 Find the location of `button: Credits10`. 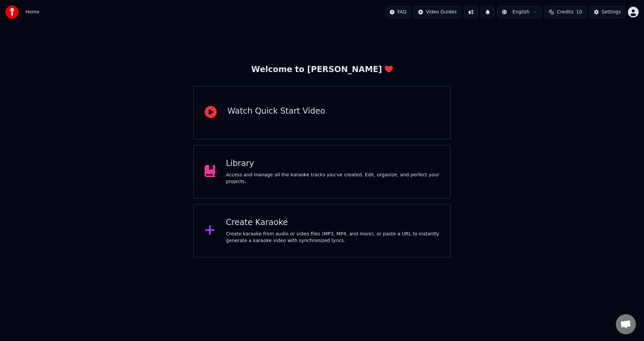

button: Credits10 is located at coordinates (565, 12).